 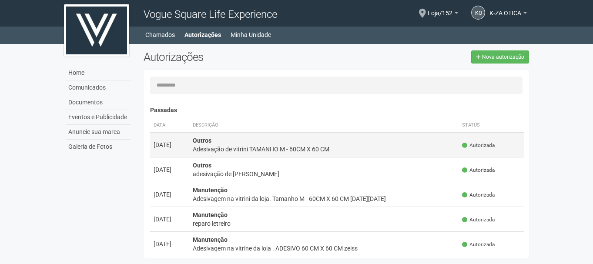 What do you see at coordinates (98, 117) in the screenshot?
I see `a: Eventos e Publicidade` at bounding box center [98, 117].